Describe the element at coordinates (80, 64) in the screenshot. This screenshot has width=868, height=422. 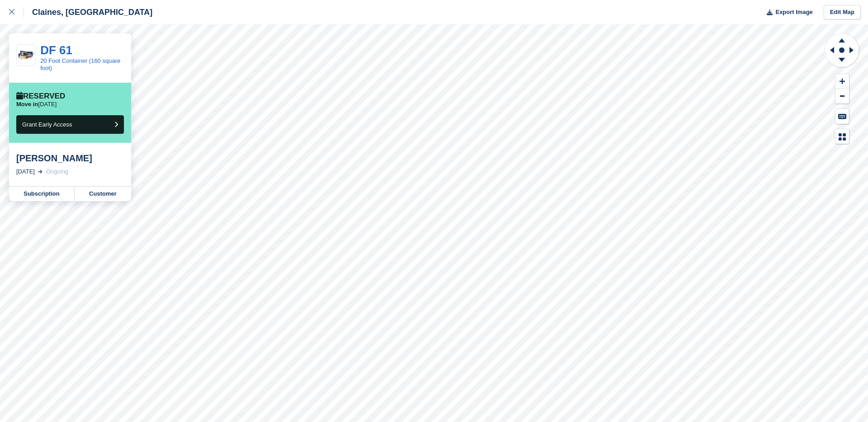
I see `a: 20 Foot Container (160 square foot)` at that location.